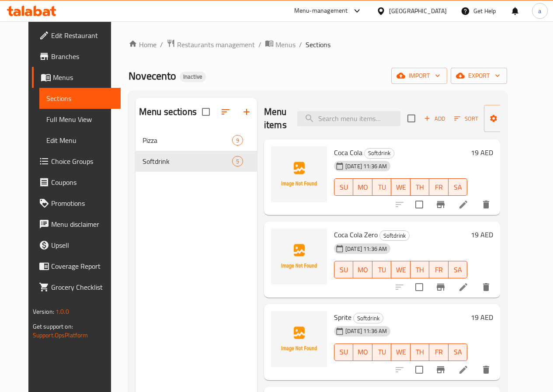 This screenshot has height=392, width=553. I want to click on span: Choice Groups, so click(82, 161).